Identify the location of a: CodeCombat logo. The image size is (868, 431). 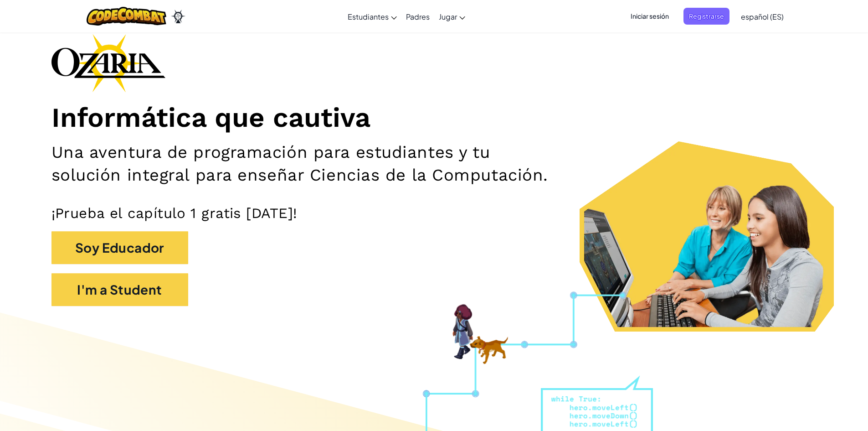
(126, 16).